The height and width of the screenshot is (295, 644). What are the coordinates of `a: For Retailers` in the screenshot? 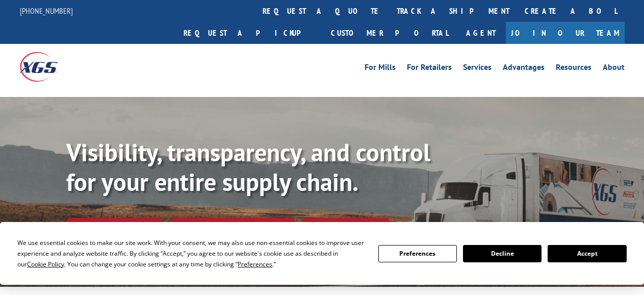 It's located at (429, 69).